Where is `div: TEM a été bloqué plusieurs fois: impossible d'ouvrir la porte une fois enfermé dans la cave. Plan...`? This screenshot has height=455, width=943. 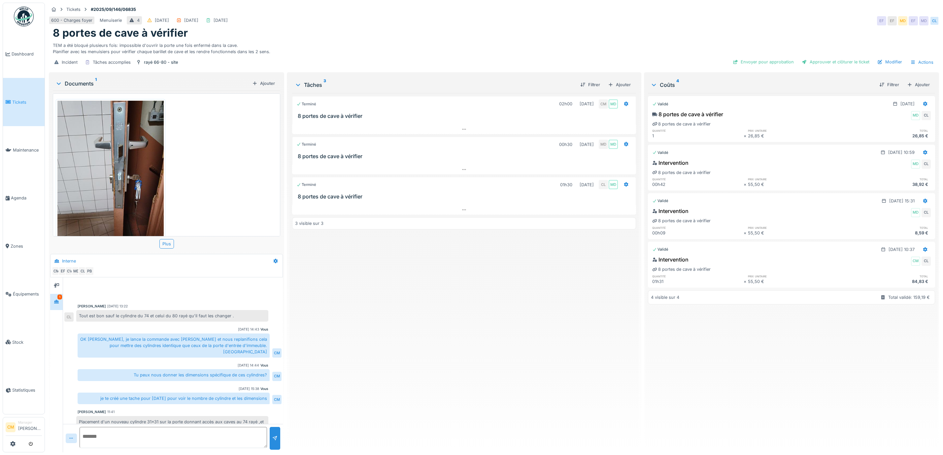
div: TEM a été bloqué plusieurs fois: impossible d'ouvrir la porte une fois enfermé dans la cave. Plan... is located at coordinates (494, 47).